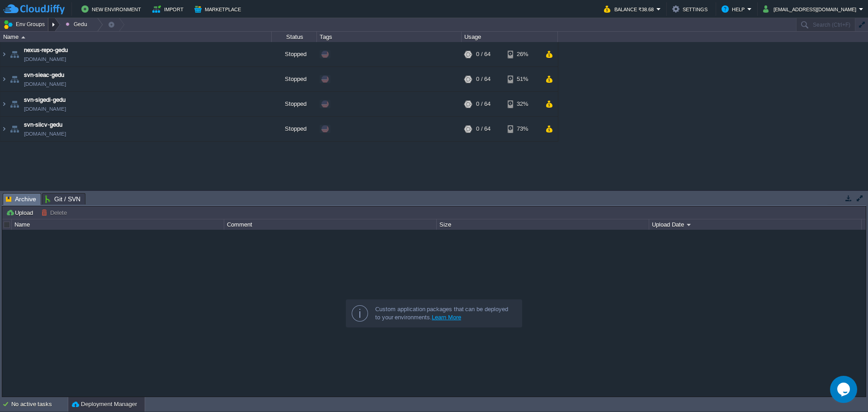  Describe the element at coordinates (331, 224) in the screenshot. I see `div: Comment` at that location.